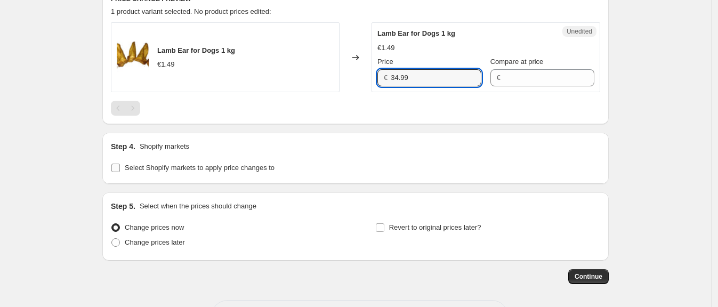 The width and height of the screenshot is (718, 307). I want to click on p: Select when the prices should change, so click(198, 206).